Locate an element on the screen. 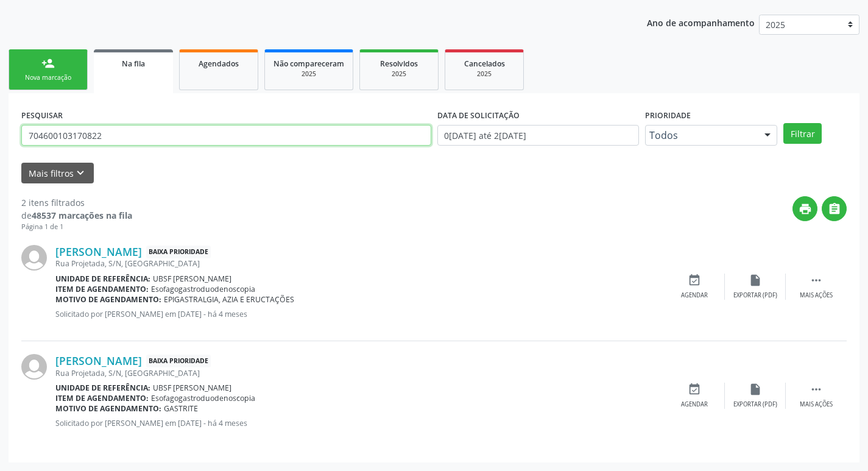 The height and width of the screenshot is (471, 868). div: Página 1 de 1 is located at coordinates (77, 227).